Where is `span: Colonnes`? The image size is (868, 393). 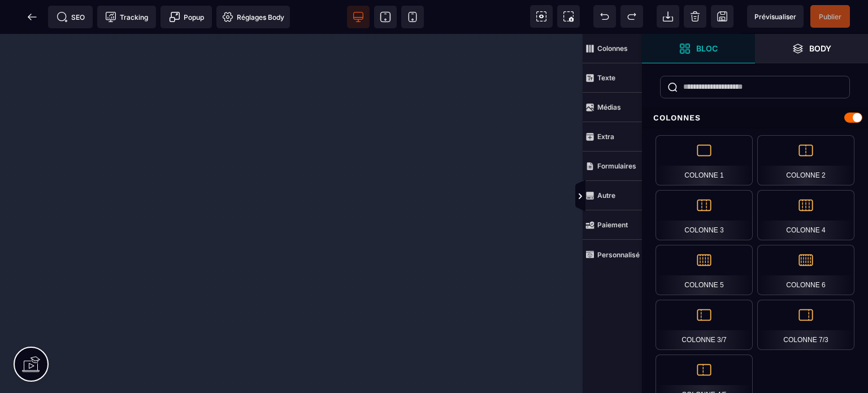 span: Colonnes is located at coordinates (612, 49).